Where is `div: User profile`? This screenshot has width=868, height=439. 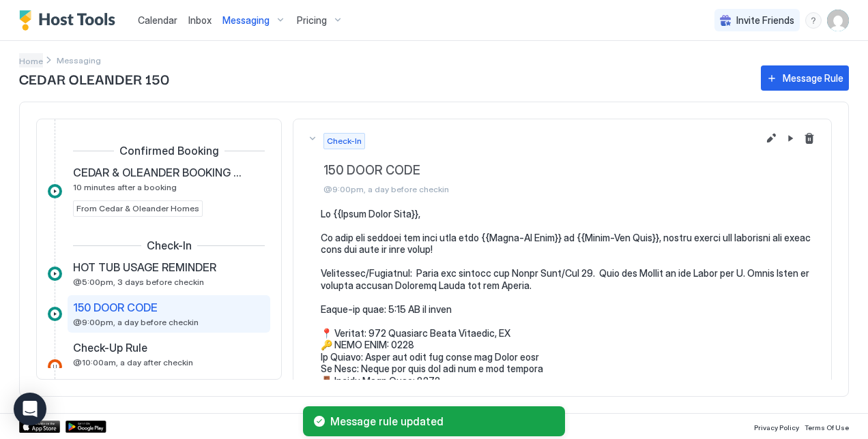 div: User profile is located at coordinates (838, 20).